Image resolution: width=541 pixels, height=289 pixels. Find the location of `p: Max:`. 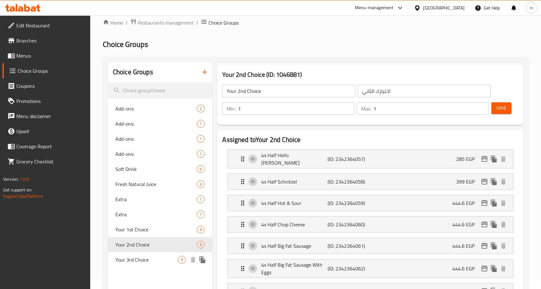

p: Max: is located at coordinates (366, 108).